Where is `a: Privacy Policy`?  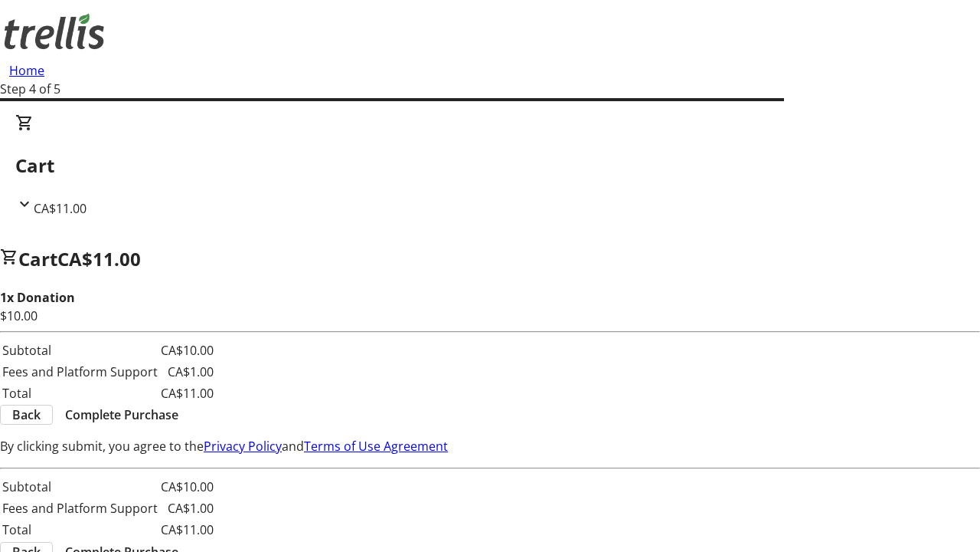 a: Privacy Policy is located at coordinates (242, 446).